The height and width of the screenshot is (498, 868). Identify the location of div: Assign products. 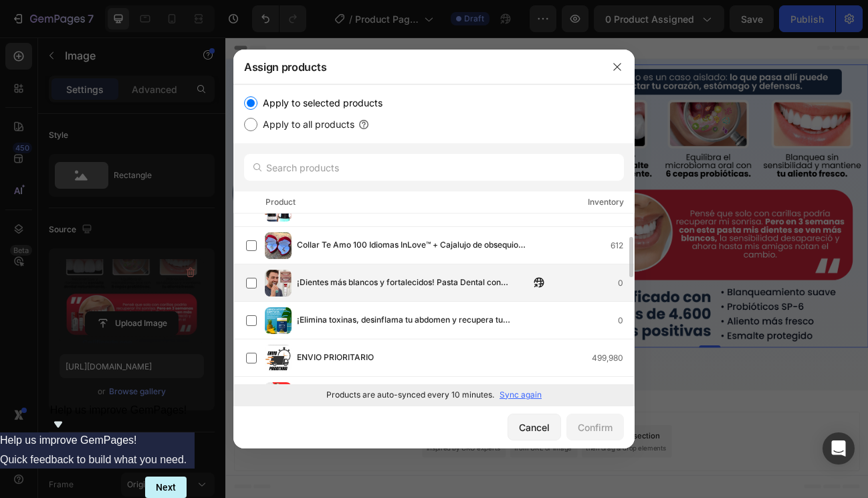
(416, 67).